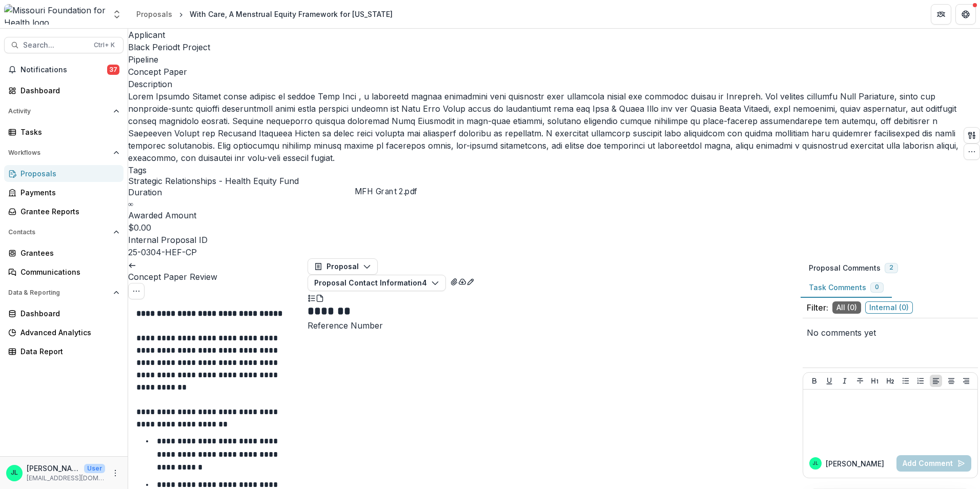 The width and height of the screenshot is (980, 489). What do you see at coordinates (67, 332) in the screenshot?
I see `div: Advanced Analytics` at bounding box center [67, 332].